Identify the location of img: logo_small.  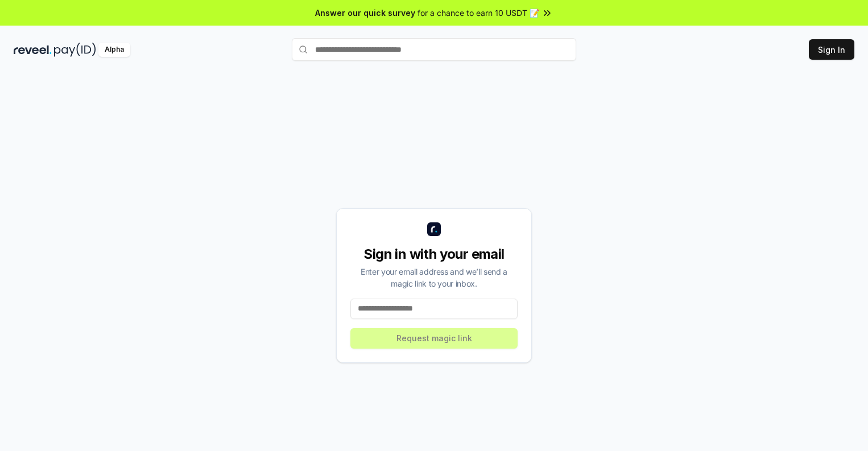
(434, 230).